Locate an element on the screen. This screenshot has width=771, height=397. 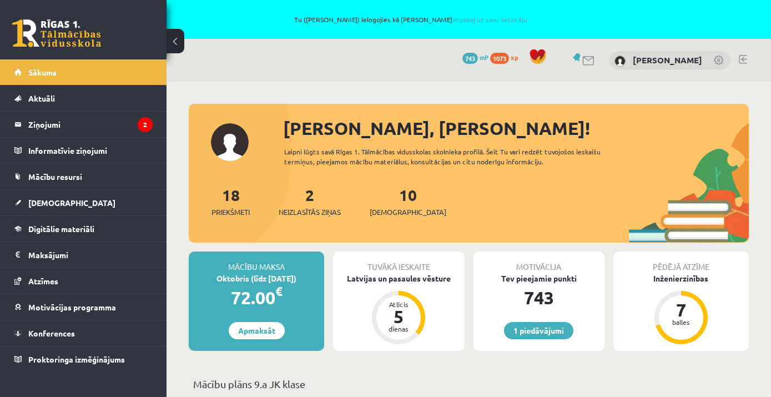
span: xp is located at coordinates (514, 57).